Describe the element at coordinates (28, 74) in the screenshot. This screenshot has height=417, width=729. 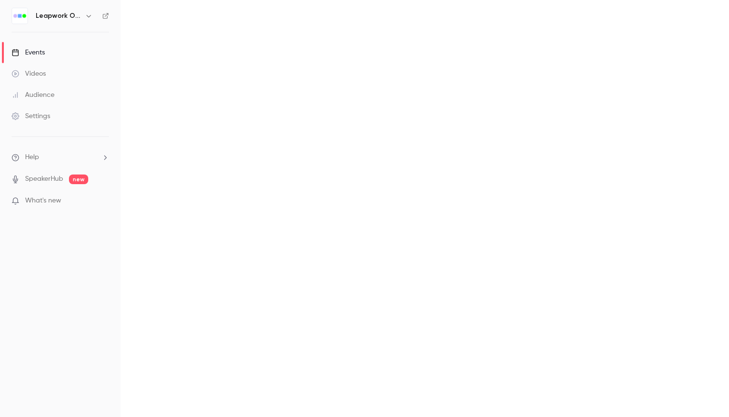
I see `div: Videos` at that location.